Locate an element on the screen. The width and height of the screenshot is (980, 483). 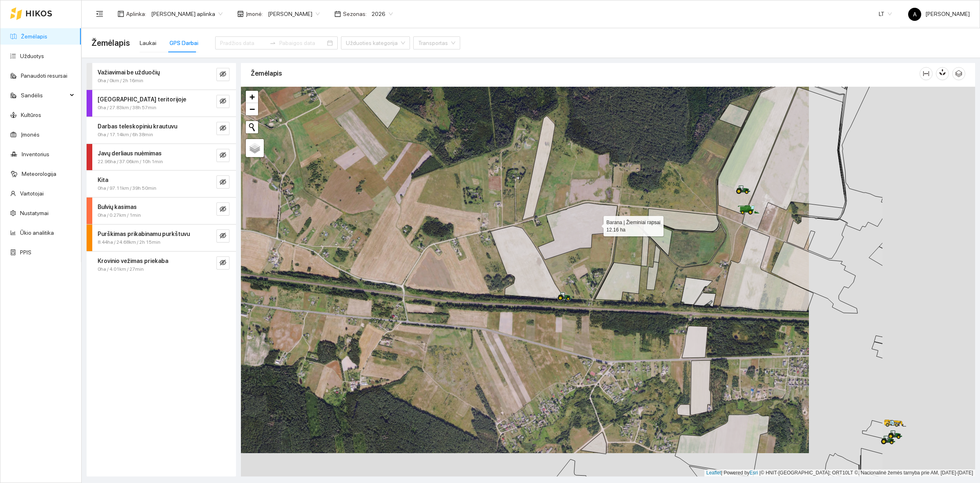
span: A is located at coordinates (914, 14).